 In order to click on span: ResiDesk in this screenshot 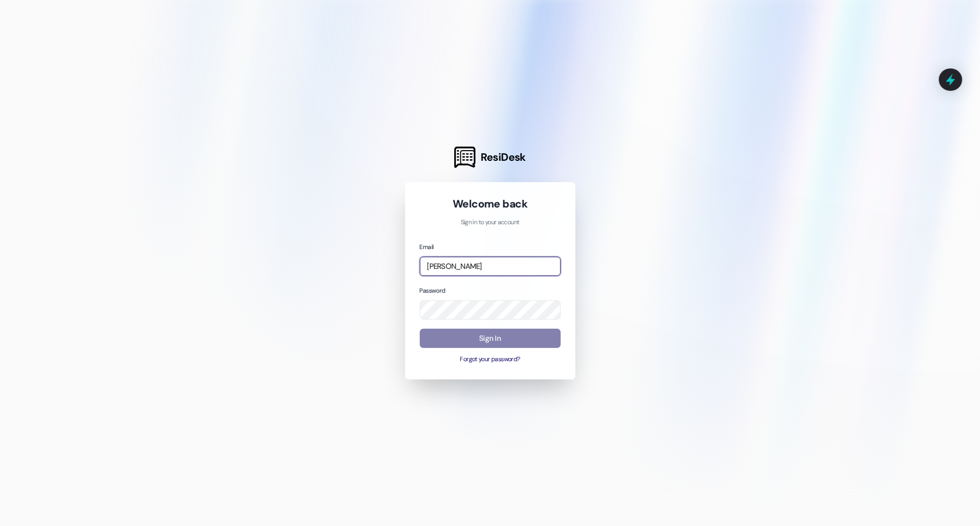, I will do `click(503, 157)`.